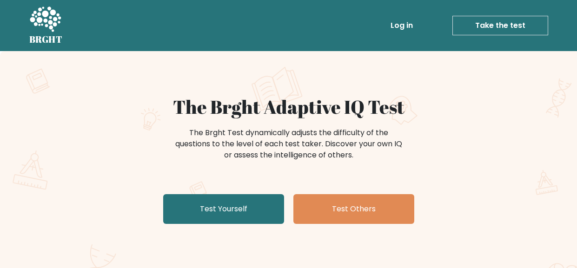 Image resolution: width=577 pixels, height=268 pixels. What do you see at coordinates (224, 209) in the screenshot?
I see `a: Test Yourself` at bounding box center [224, 209].